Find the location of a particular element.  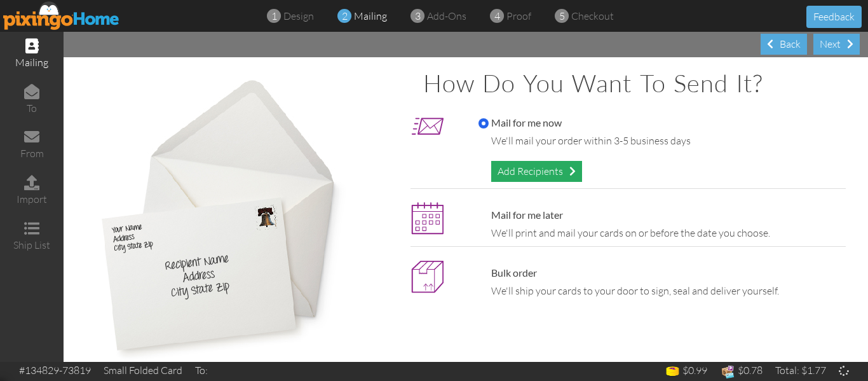

label: Bulk order is located at coordinates (508, 273).